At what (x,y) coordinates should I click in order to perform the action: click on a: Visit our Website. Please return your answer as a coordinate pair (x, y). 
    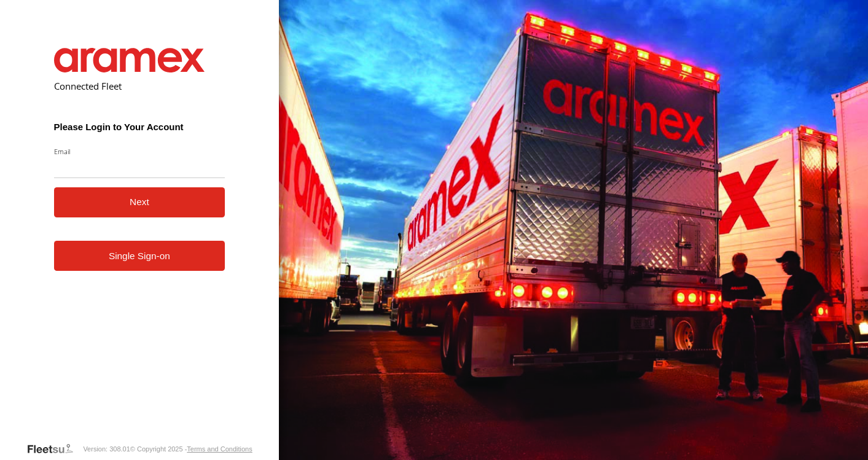
    Looking at the image, I should click on (55, 449).